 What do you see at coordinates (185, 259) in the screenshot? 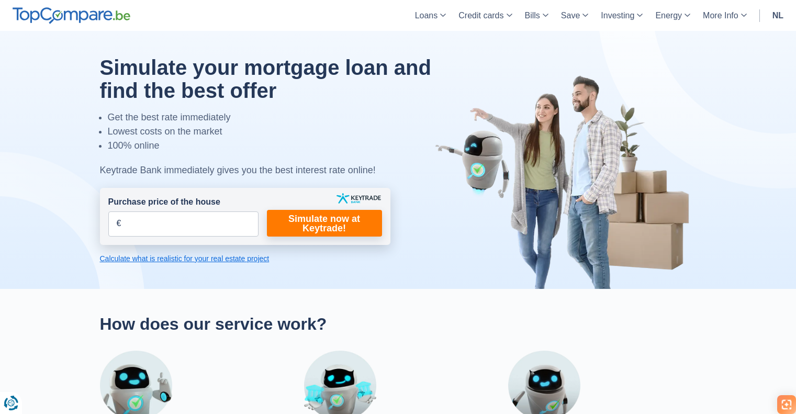
I see `font: Calculate what is realistic for your real estate project` at bounding box center [185, 259].